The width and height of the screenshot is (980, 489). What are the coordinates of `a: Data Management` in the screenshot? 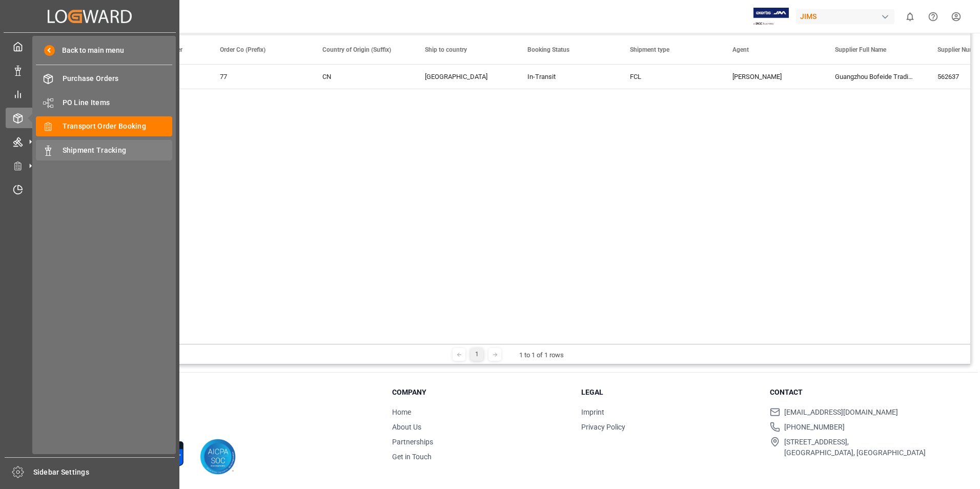 It's located at (90, 69).